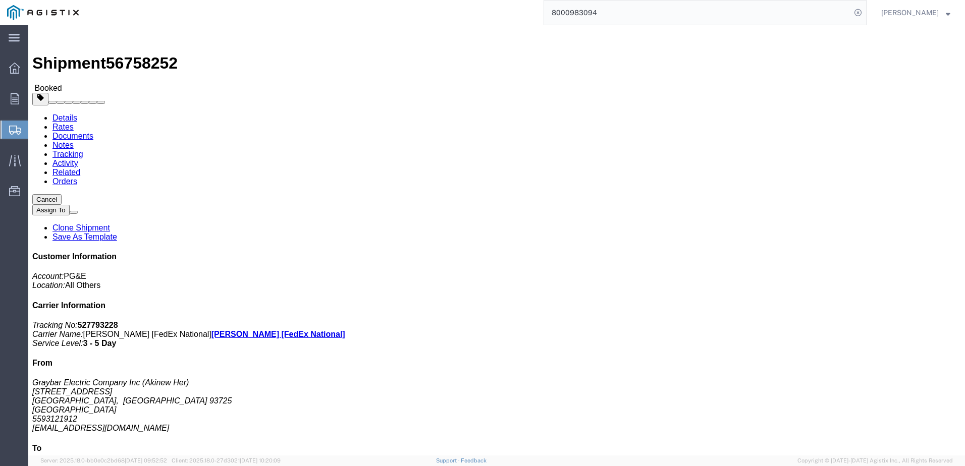  Describe the element at coordinates (226, 461) in the screenshot. I see `span: Client: 2025.18.0-27d3021` at that location.